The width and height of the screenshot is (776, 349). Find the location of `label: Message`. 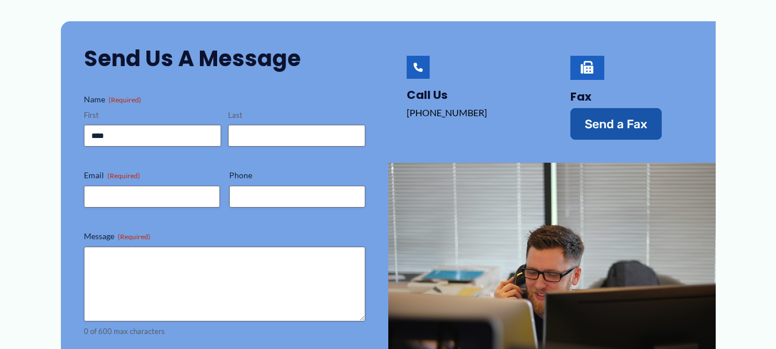

label: Message is located at coordinates (225, 236).